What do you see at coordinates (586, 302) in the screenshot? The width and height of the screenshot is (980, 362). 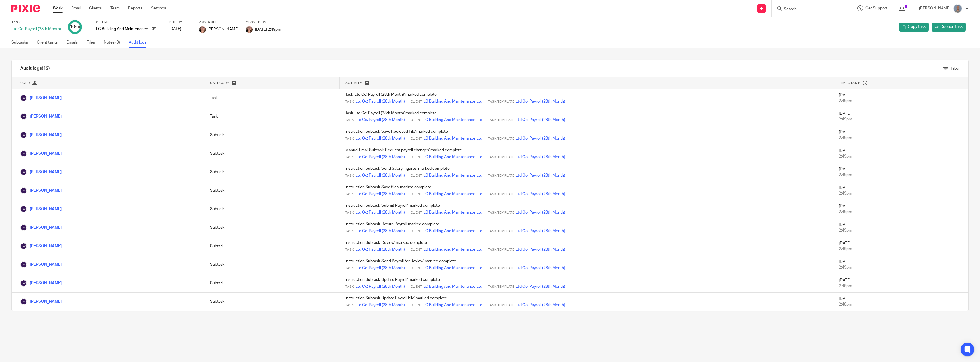 I see `td: Instruction Subtask 'Update Payroll File' marked complete` at bounding box center [586, 302].